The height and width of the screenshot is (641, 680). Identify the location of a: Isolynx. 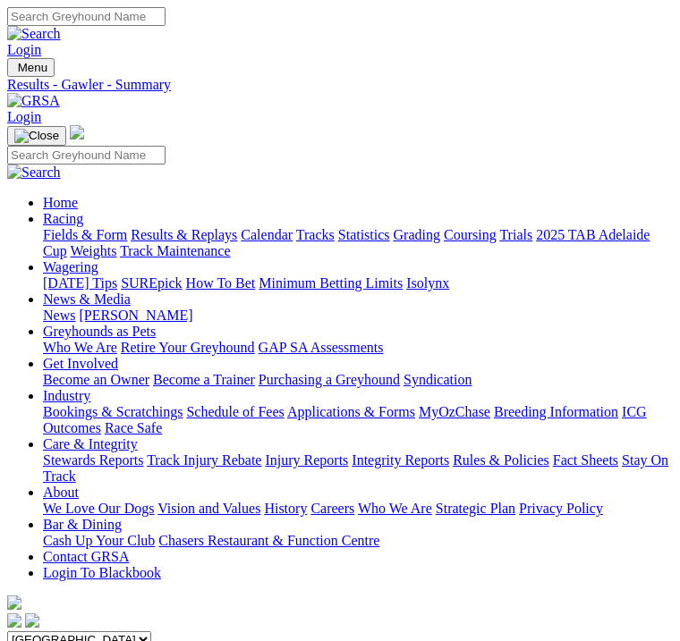
(427, 283).